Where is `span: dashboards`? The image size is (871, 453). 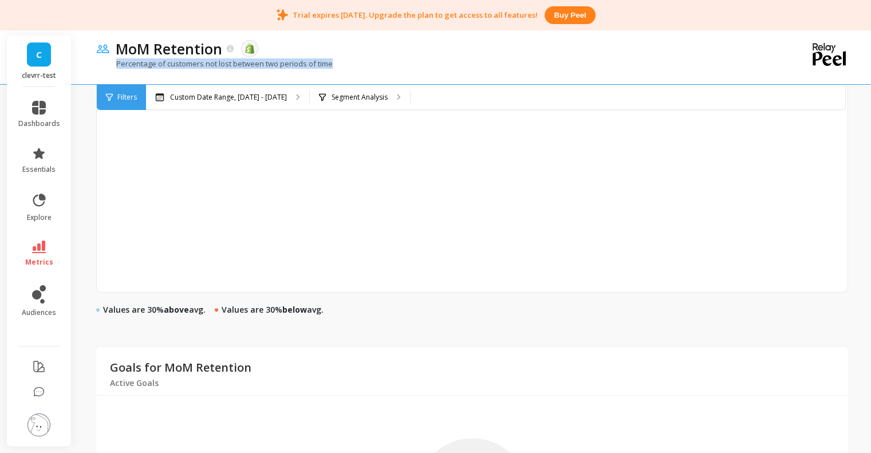 span: dashboards is located at coordinates (39, 124).